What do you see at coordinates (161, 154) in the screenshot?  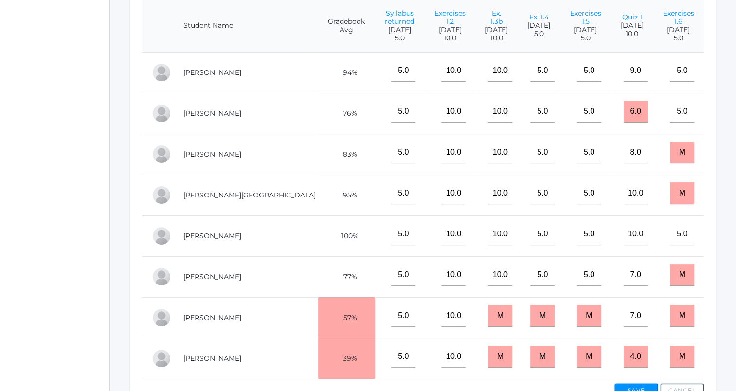 I see `div: Wyatt Hill` at bounding box center [161, 154].